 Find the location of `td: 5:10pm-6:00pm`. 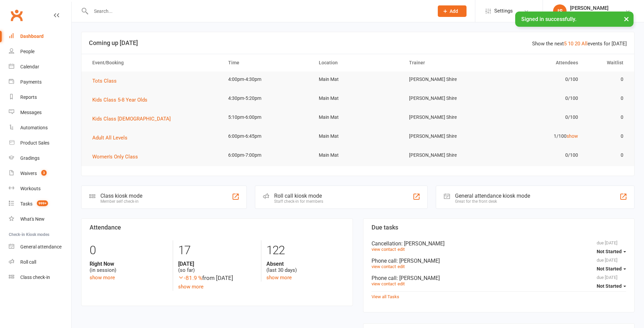

td: 5:10pm-6:00pm is located at coordinates (267, 117).